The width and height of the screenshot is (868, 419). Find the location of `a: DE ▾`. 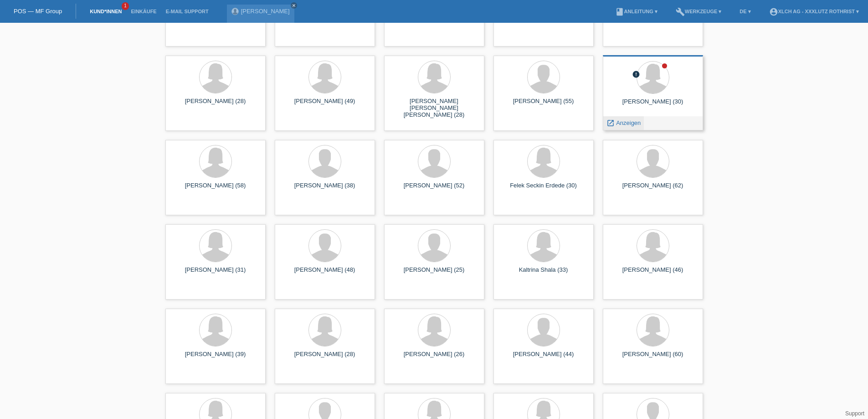

a: DE ▾ is located at coordinates (744, 12).